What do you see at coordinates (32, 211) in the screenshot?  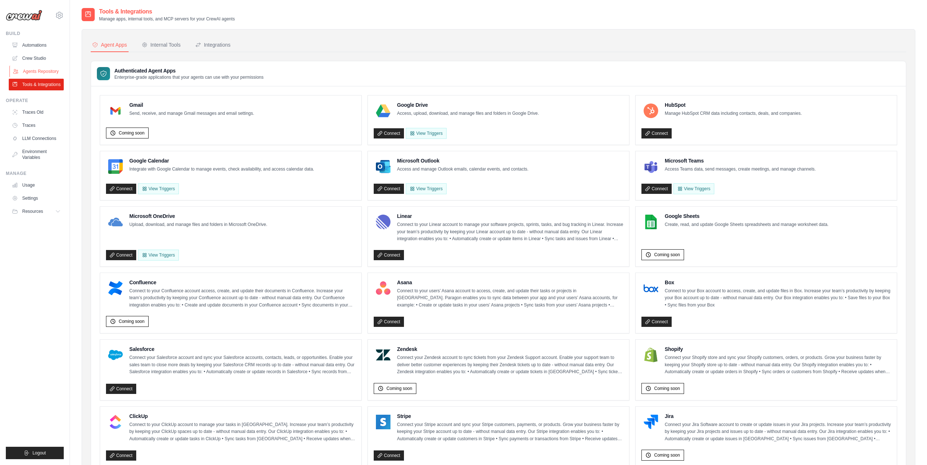 I see `span: Resources` at bounding box center [32, 211].